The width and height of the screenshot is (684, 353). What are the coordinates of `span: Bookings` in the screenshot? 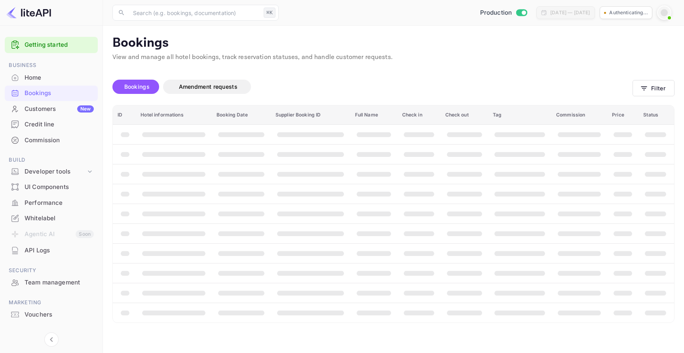 It's located at (137, 86).